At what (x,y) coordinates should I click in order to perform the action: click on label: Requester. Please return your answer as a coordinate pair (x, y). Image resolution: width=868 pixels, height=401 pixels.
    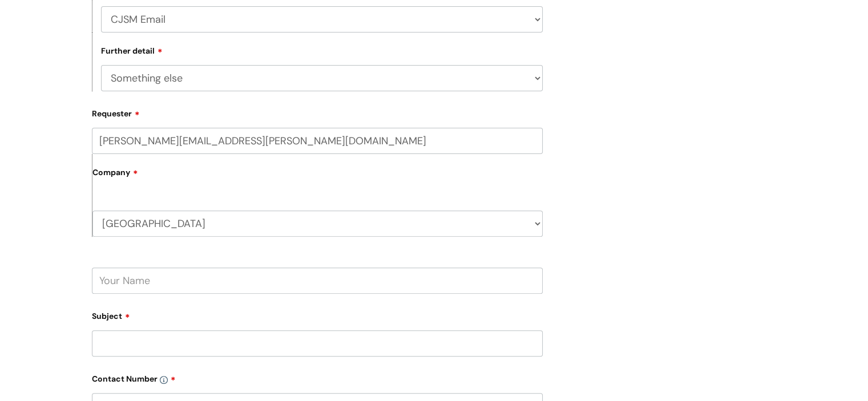
    Looking at the image, I should click on (317, 112).